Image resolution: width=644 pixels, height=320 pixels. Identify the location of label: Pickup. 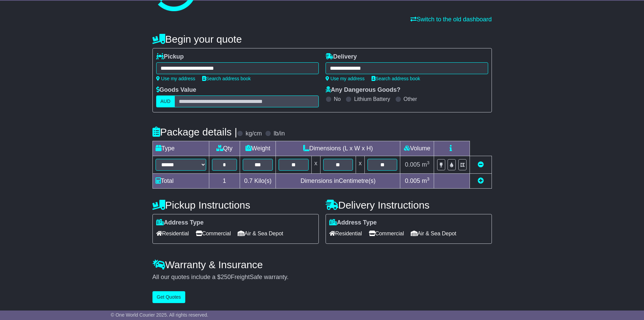
(170, 57).